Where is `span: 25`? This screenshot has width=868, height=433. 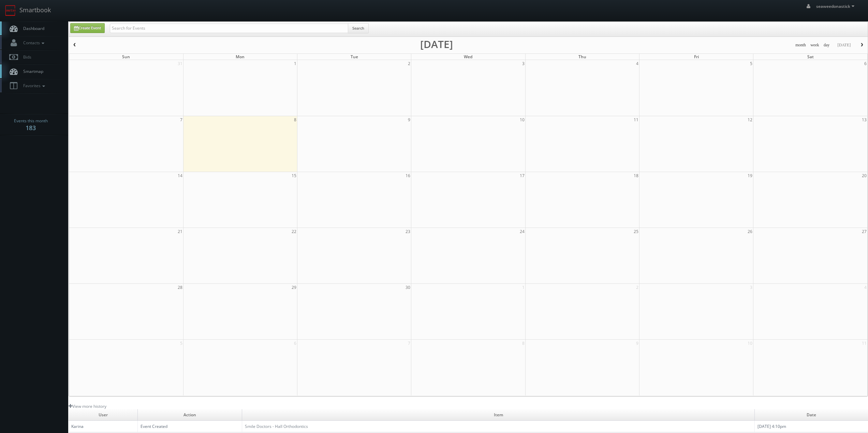
span: 25 is located at coordinates (636, 231).